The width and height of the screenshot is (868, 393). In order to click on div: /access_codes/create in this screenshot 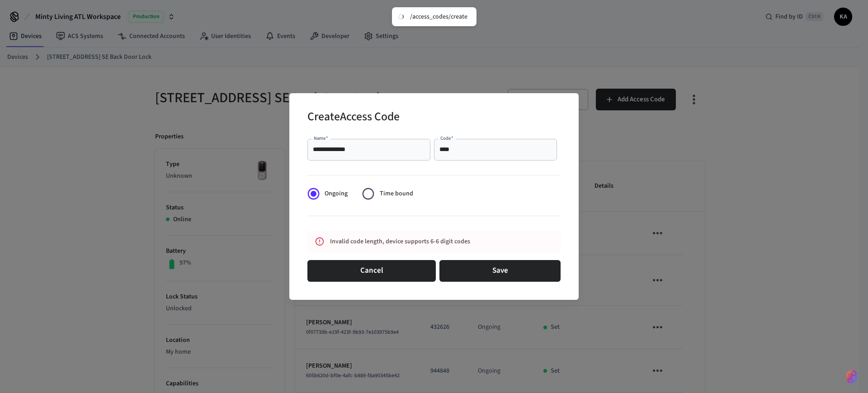, I will do `click(439, 17)`.